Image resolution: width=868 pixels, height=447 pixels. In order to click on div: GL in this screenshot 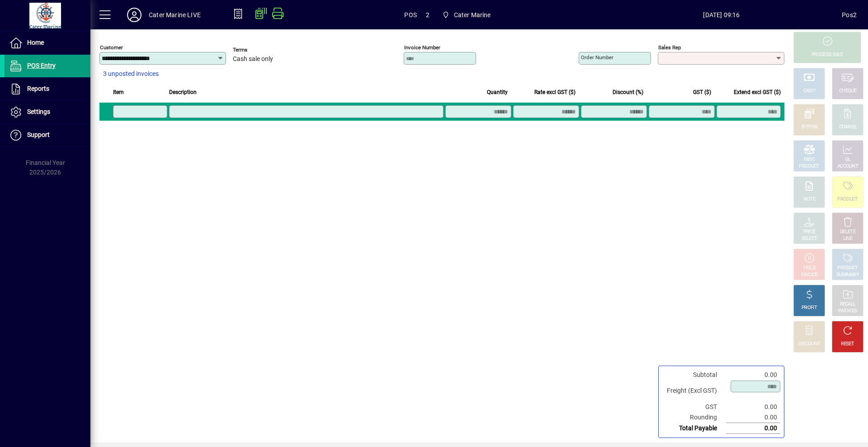, I will do `click(847, 160)`.